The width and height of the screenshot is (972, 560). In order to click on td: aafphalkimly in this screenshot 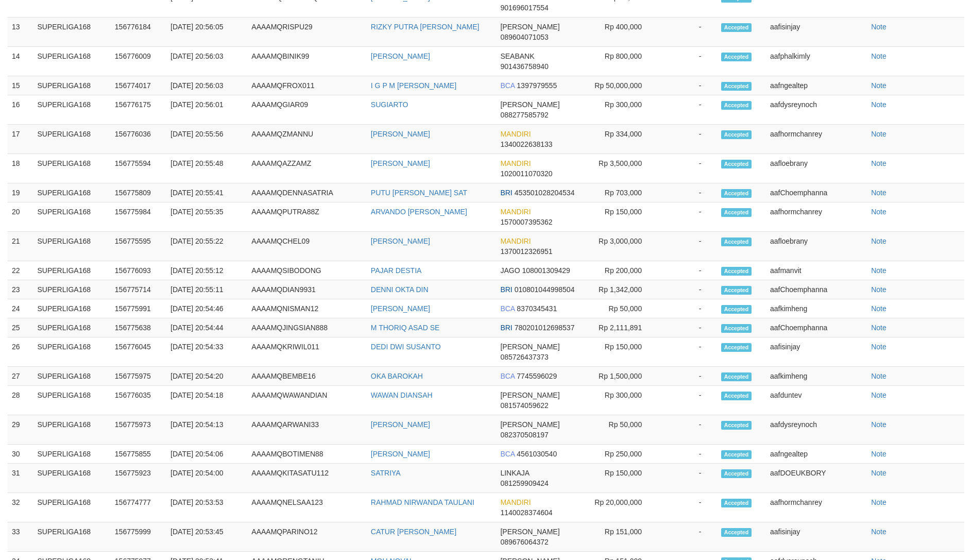, I will do `click(816, 61)`.